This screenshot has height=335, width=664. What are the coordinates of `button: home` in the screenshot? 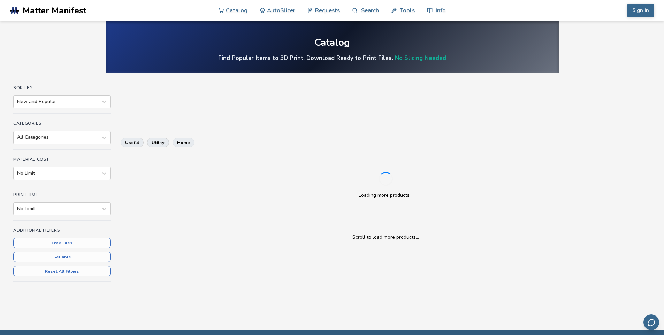 It's located at (183, 143).